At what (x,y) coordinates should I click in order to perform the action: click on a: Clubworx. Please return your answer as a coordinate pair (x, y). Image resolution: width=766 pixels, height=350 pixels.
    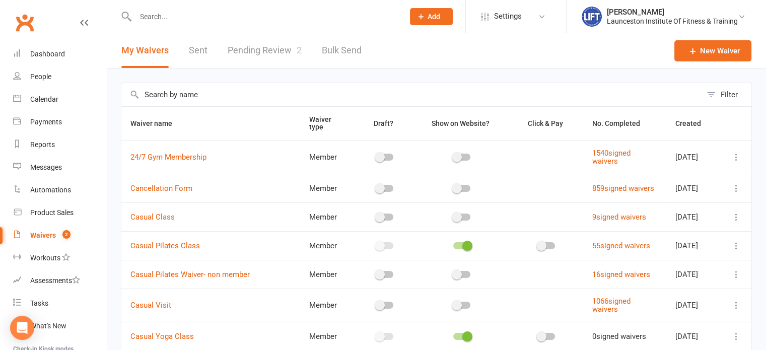
    Looking at the image, I should click on (25, 23).